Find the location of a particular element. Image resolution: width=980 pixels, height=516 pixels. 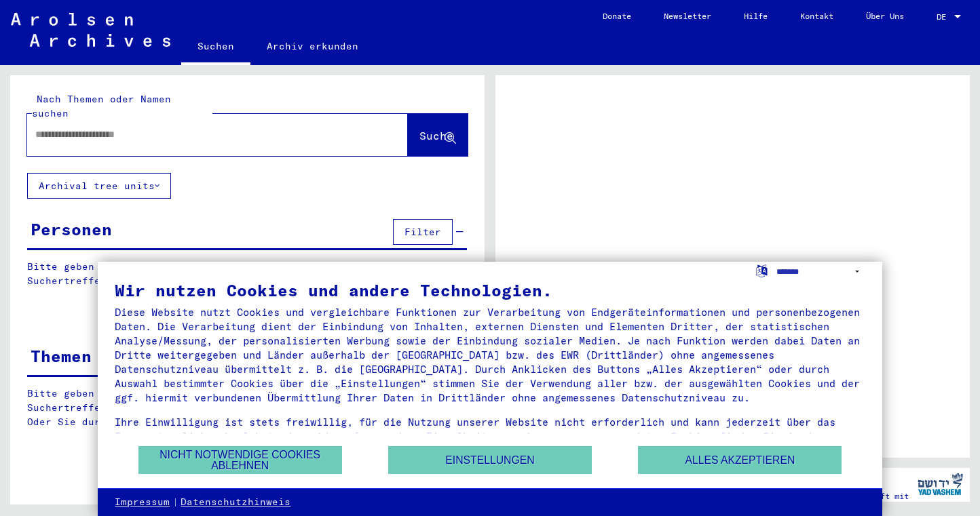

button: Filter is located at coordinates (423, 232).